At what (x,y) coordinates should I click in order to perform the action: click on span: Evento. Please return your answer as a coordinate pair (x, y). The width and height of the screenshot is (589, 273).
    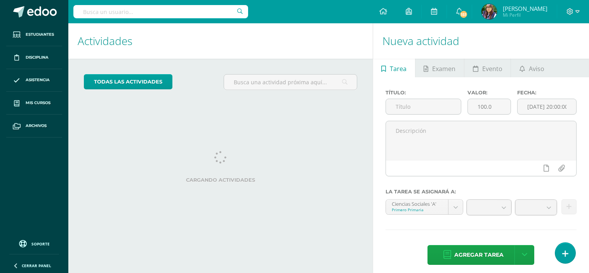
    Looking at the image, I should click on (492, 69).